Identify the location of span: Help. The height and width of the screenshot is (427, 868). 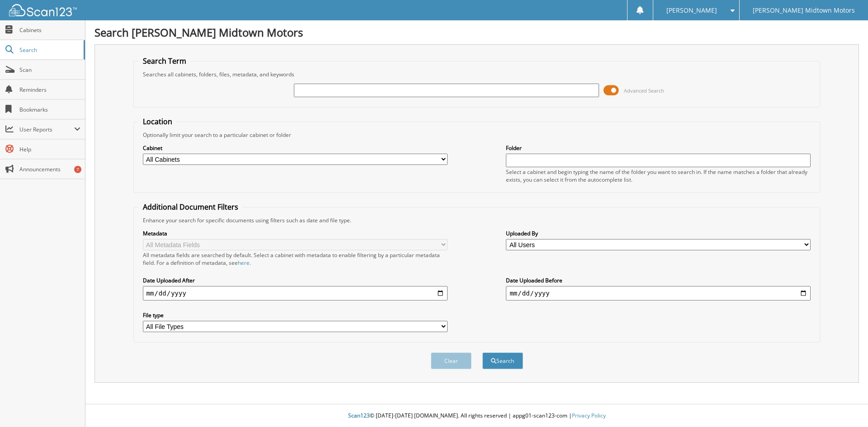
(50, 149).